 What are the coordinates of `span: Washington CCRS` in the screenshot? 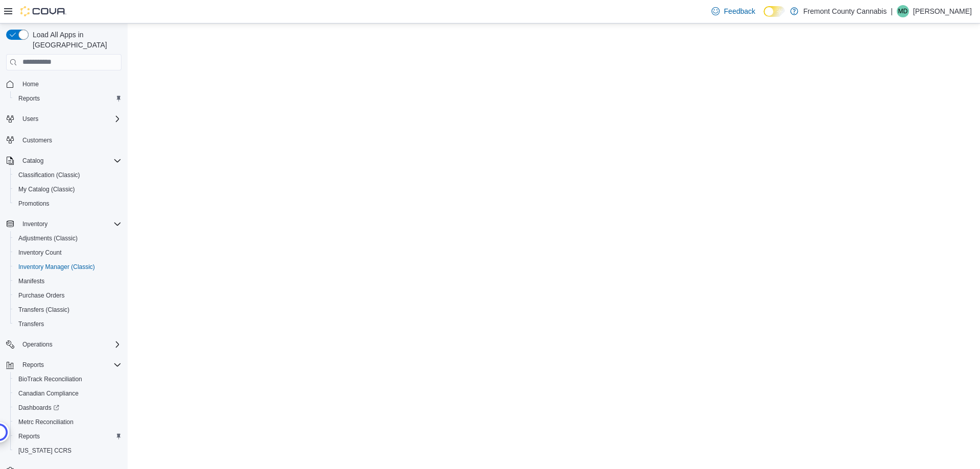 It's located at (68, 451).